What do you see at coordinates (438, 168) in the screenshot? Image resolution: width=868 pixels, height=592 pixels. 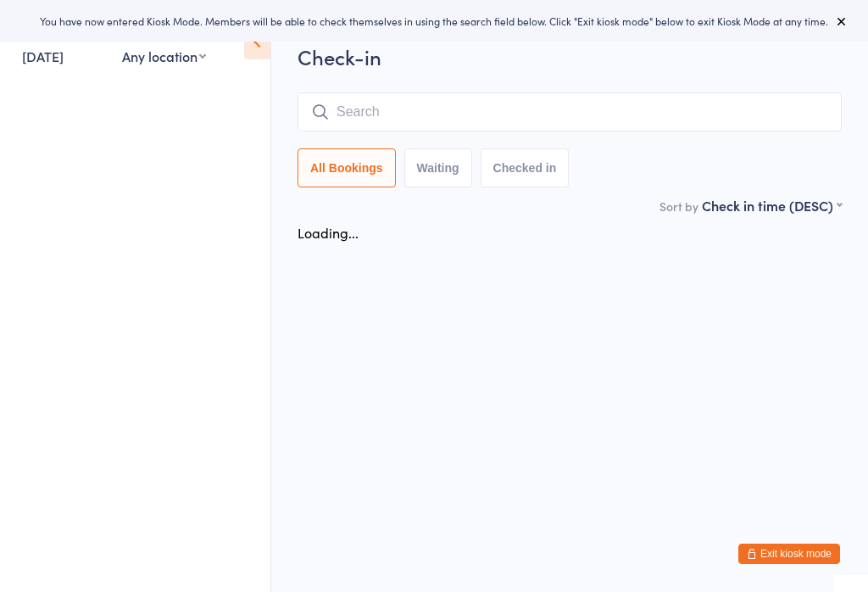 I see `button: Waiting` at bounding box center [438, 168].